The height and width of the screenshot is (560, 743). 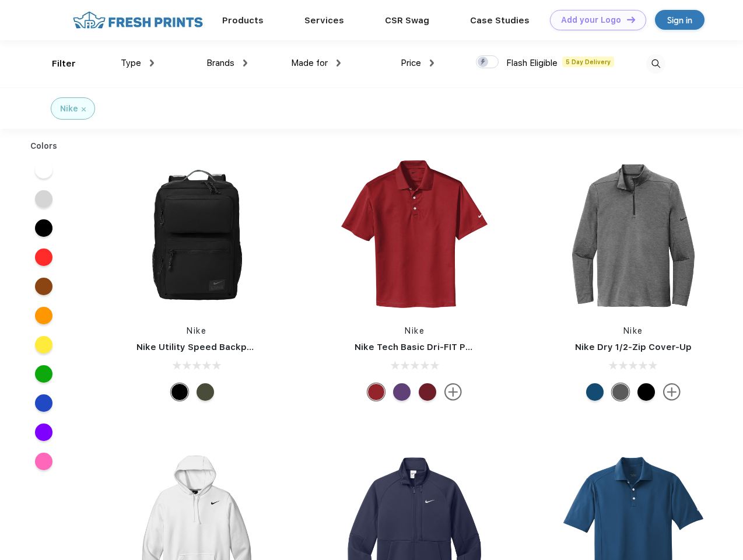 I want to click on a: CSR Swag, so click(x=408, y=21).